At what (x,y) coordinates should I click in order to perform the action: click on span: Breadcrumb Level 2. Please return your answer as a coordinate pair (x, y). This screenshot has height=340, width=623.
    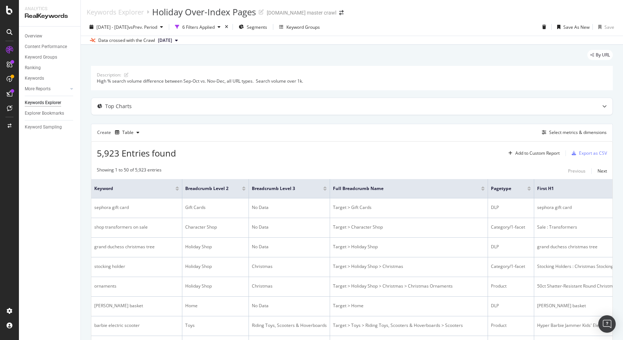
    Looking at the image, I should click on (208, 189).